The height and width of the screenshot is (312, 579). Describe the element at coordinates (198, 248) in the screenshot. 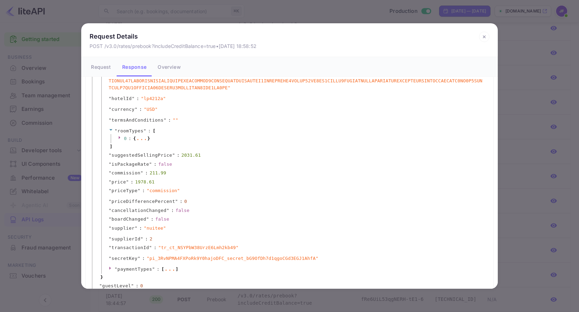

I see `span: " tr_ct_NSYPbW38UrzE6Lmh2kb49 "` at that location.